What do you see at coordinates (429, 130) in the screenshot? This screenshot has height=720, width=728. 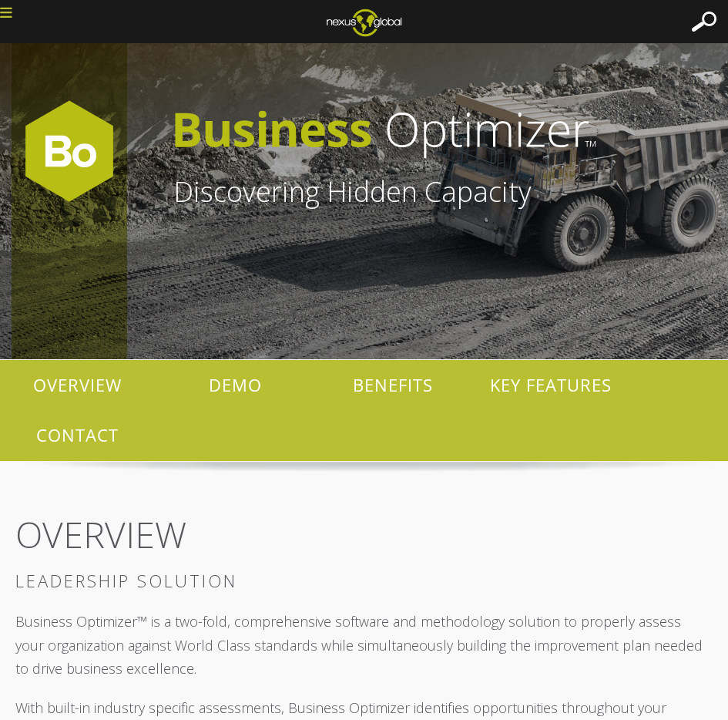 I see `img: BusOpthorizontal-no-icon-1` at bounding box center [429, 130].